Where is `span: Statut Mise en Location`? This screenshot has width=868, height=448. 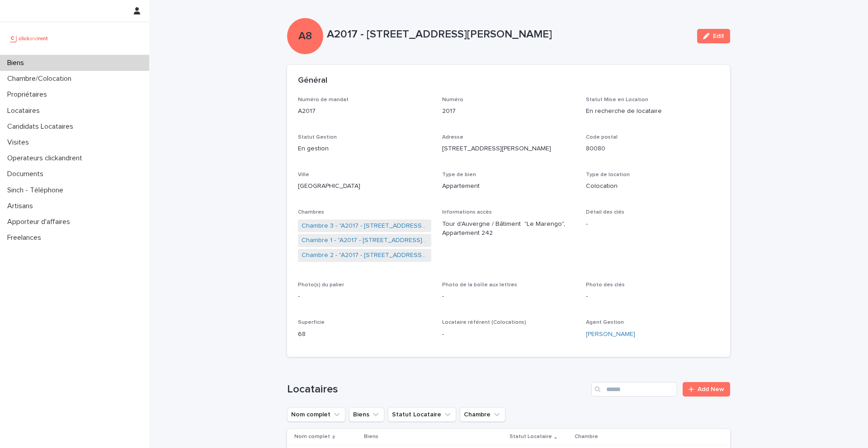 span: Statut Mise en Location is located at coordinates (617, 99).